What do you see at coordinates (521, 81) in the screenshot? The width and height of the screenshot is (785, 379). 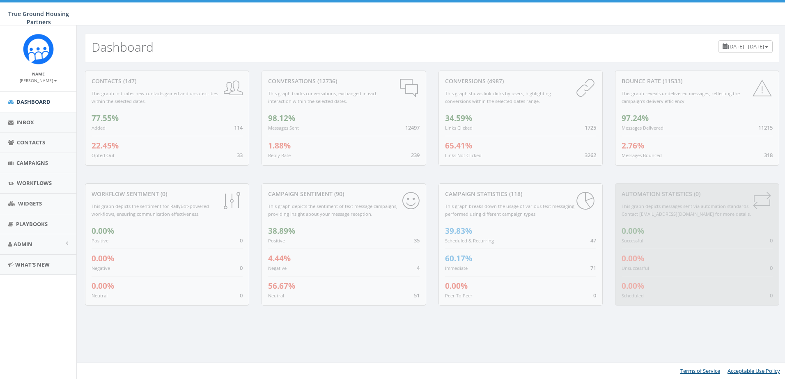 I see `div: conversions` at bounding box center [521, 81].